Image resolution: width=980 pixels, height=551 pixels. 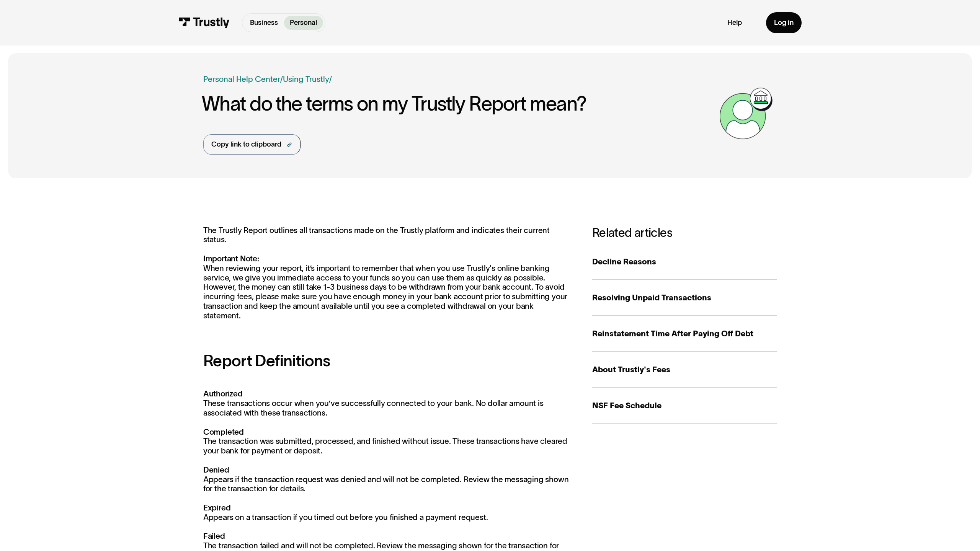 I want to click on h1: What do the terms on my Trustly Report mean?, so click(x=458, y=104).